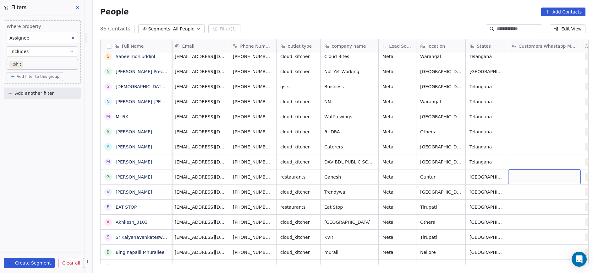 This screenshot has height=273, width=593. Describe the element at coordinates (349, 57) in the screenshot. I see `span: Cloud Bites` at that location.